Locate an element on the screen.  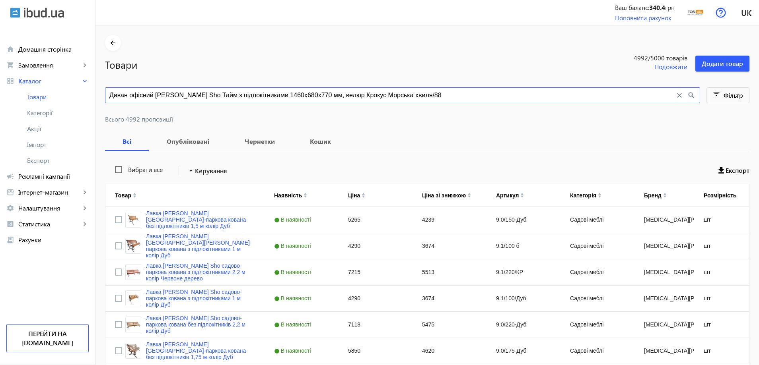
span: Подовжити is located at coordinates (671, 67).